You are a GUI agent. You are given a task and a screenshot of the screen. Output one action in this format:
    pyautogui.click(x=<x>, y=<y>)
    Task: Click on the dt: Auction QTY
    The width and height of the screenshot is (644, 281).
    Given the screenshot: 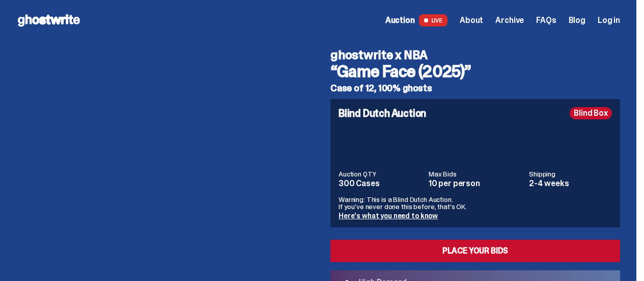 What is the action you would take?
    pyautogui.click(x=380, y=174)
    